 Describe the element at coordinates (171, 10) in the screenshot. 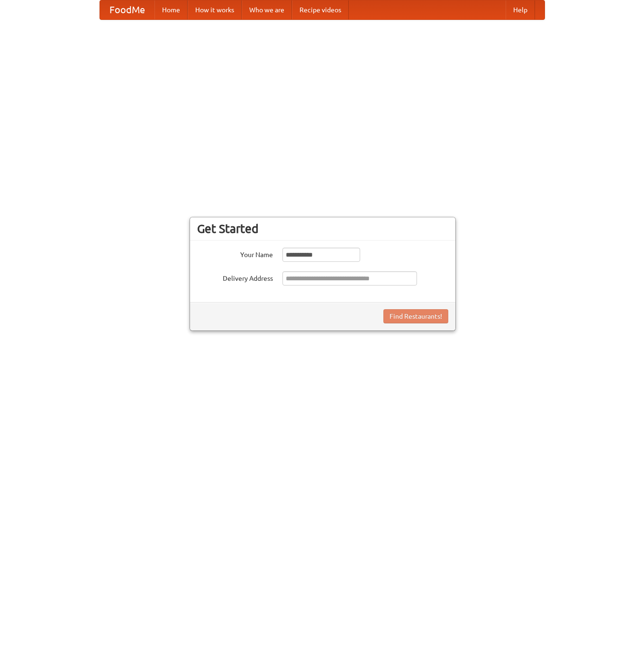

I see `a: Home` at that location.